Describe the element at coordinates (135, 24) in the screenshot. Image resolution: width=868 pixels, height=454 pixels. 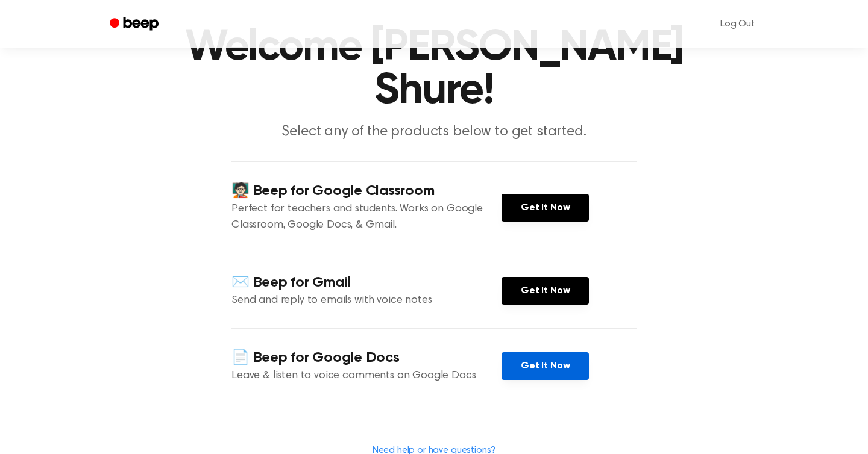
I see `a: Beep` at that location.